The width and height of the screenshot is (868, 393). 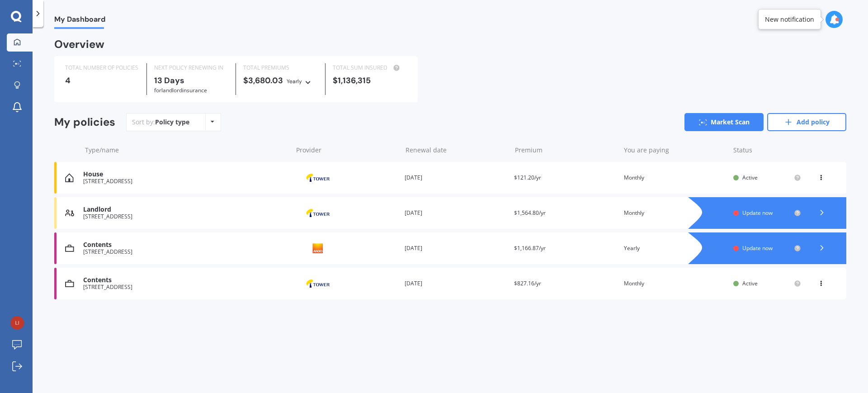 What do you see at coordinates (187, 150) in the screenshot?
I see `div: Type/name` at bounding box center [187, 150].